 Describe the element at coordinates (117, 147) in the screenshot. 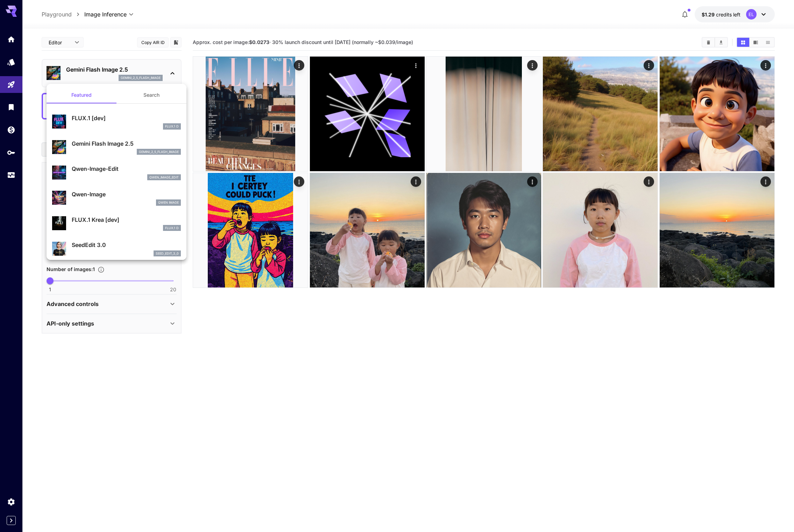

I see `div: Gemini Flash Image 2.5gemini_2_5_flash_image` at that location.